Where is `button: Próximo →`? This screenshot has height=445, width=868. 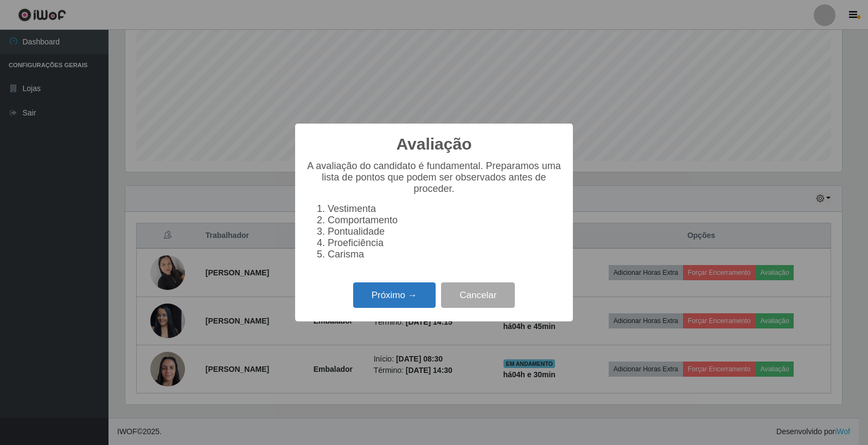
button: Próximo → is located at coordinates (395, 295).